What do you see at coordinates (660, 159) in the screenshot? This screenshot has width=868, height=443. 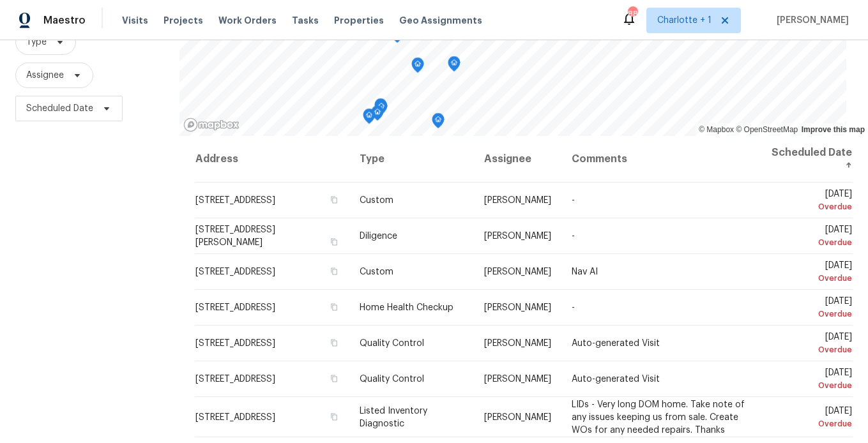 I see `th: Comments` at bounding box center [660, 159].